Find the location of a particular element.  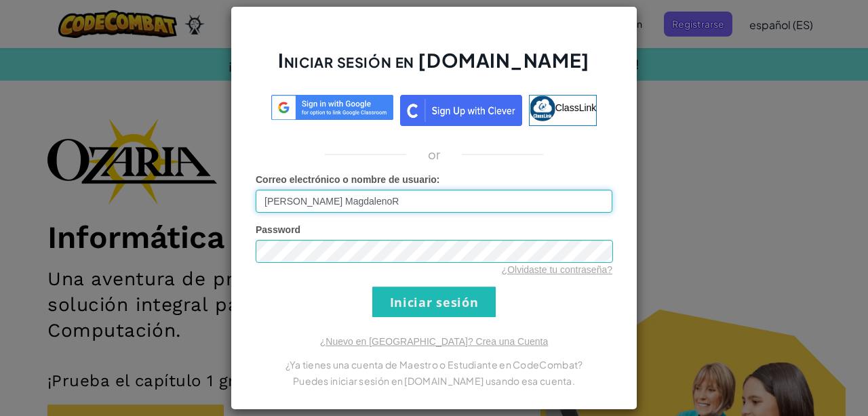

span: Correo electrónico o nombre de usuario is located at coordinates (346, 179).